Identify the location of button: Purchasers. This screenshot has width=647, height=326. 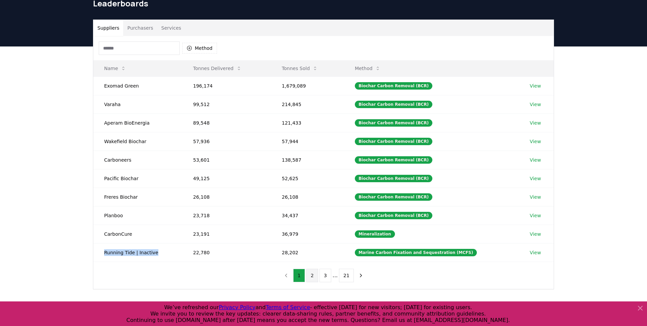
(140, 28).